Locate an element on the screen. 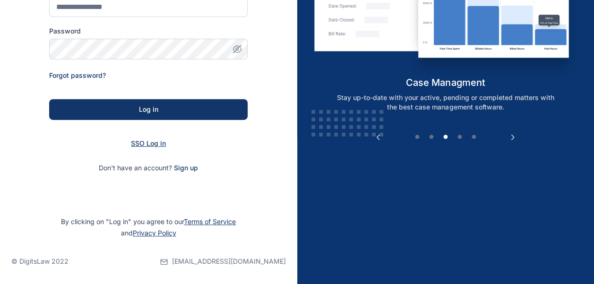 This screenshot has height=284, width=594. button: 4 is located at coordinates (460, 137).